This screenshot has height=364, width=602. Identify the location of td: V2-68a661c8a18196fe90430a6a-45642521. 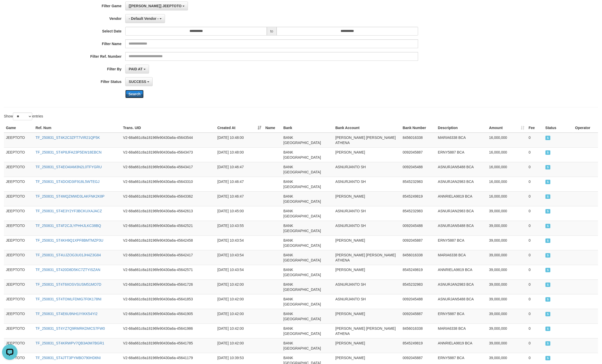
(168, 228).